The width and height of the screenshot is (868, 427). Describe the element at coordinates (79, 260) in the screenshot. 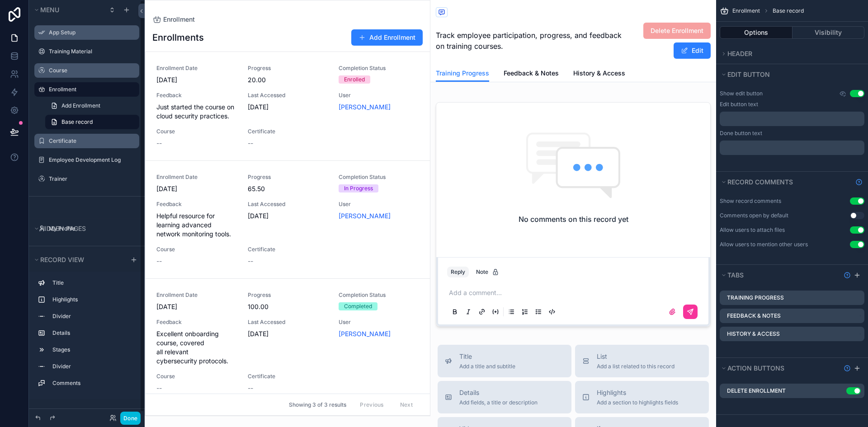

I see `button: Record view` at that location.